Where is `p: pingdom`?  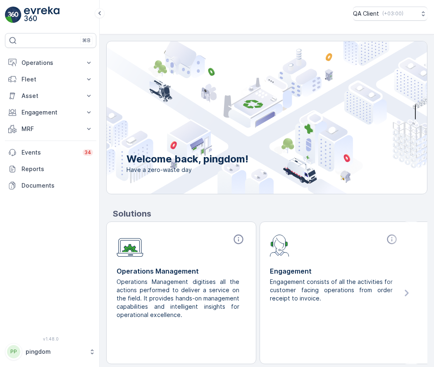
p: pingdom is located at coordinates (55, 352).